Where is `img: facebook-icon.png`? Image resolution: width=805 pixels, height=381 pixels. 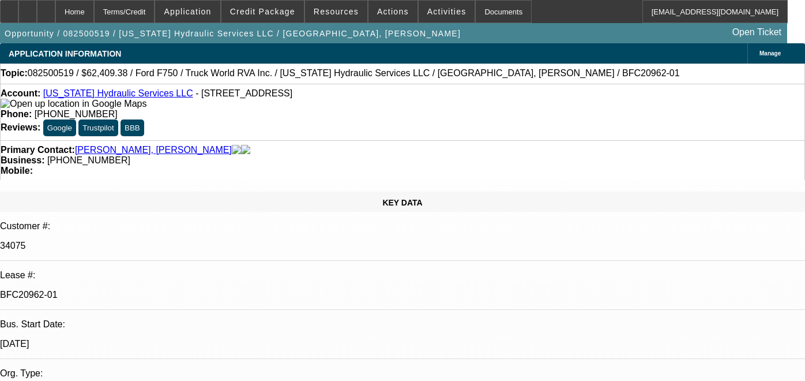 img: facebook-icon.png is located at coordinates (237, 150).